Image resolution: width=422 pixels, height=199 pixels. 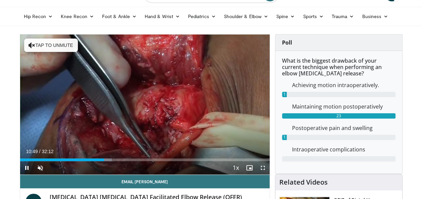 What do you see at coordinates (344, 150) in the screenshot?
I see `dd: Intraoperative complications` at bounding box center [344, 150].